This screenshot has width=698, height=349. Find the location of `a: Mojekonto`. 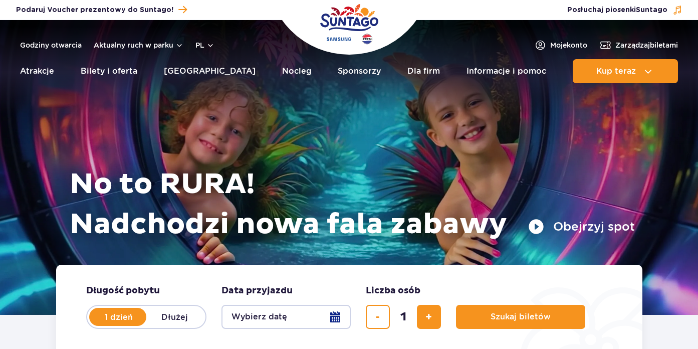

a: Mojekonto is located at coordinates (561, 45).